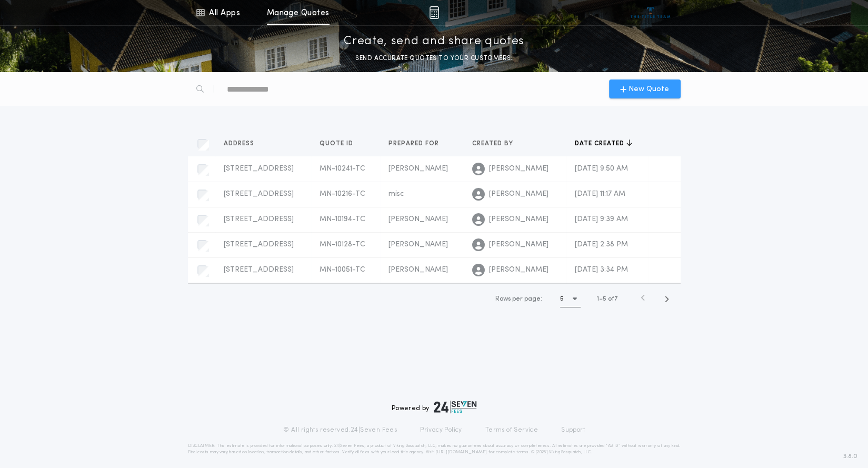  I want to click on span: MN-10128-TC, so click(342, 244).